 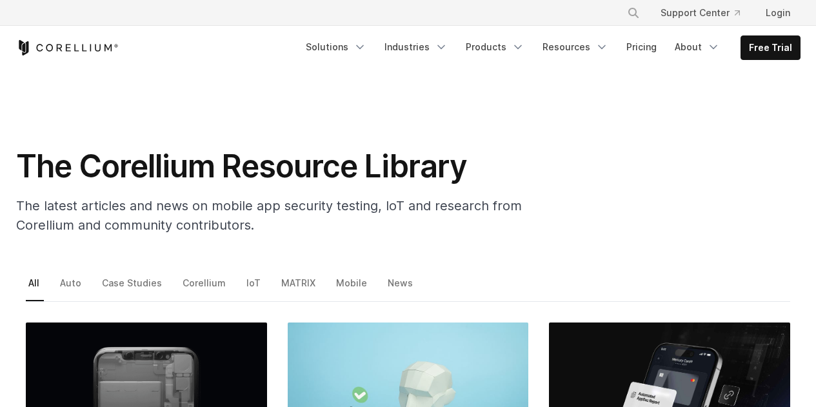 I want to click on a: Pricing, so click(x=641, y=47).